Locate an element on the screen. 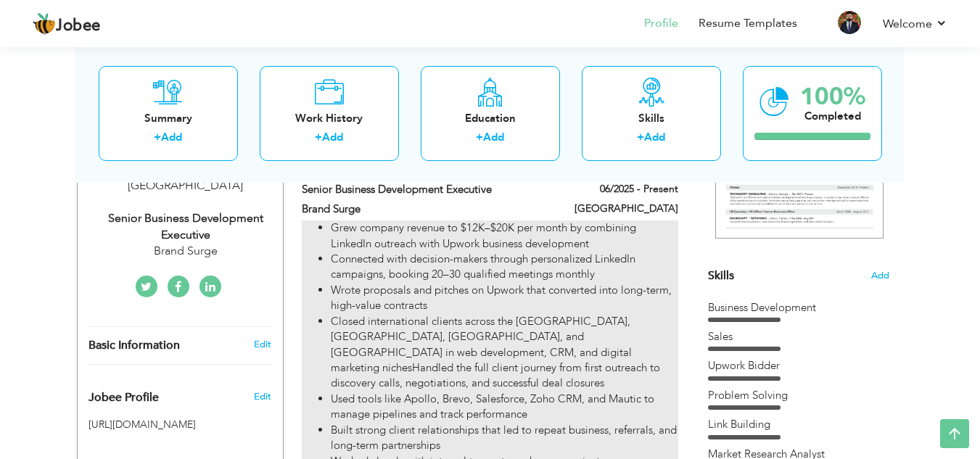  a: Jobee is located at coordinates (67, 24).